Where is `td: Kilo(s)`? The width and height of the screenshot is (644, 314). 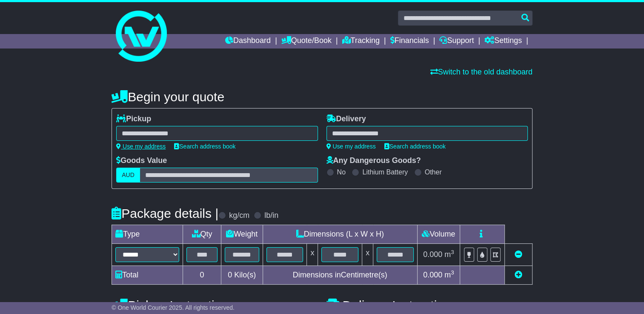
td: Kilo(s) is located at coordinates (242, 275).